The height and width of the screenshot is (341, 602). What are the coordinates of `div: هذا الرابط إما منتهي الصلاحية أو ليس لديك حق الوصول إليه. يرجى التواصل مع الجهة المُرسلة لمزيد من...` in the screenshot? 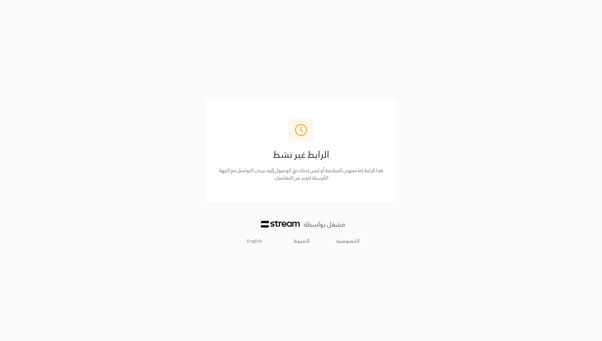 It's located at (301, 174).